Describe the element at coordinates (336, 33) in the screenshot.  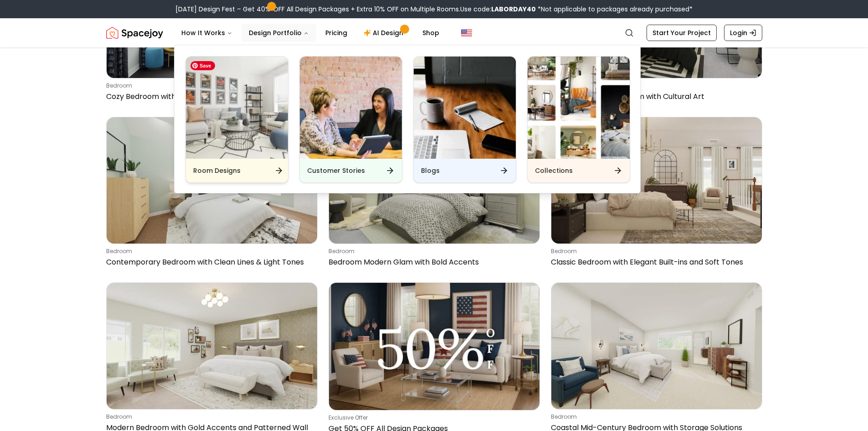
I see `a: Pricing` at that location.